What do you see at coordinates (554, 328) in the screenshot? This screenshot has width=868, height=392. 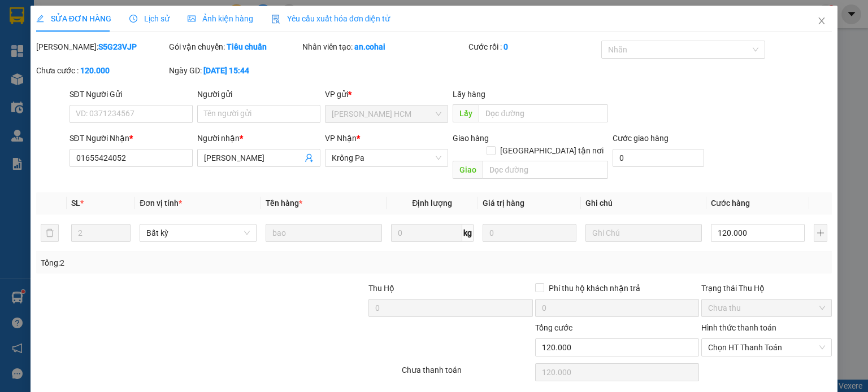 I see `span: Tổng cước` at bounding box center [554, 328].